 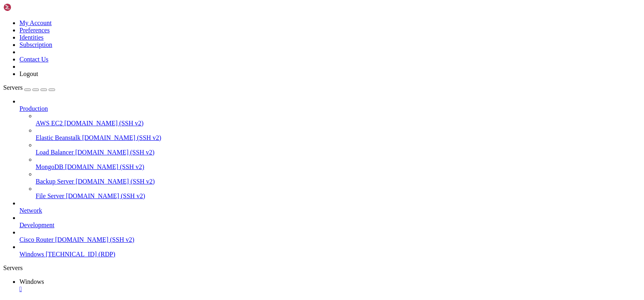 What do you see at coordinates (49, 123) in the screenshot?
I see `span: AWS EC2` at bounding box center [49, 123].